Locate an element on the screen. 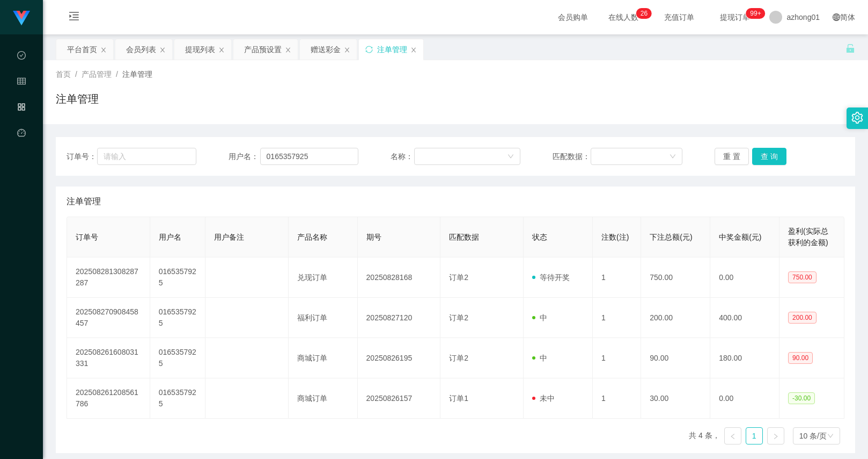  td: 20250828168 is located at coordinates (399, 277).